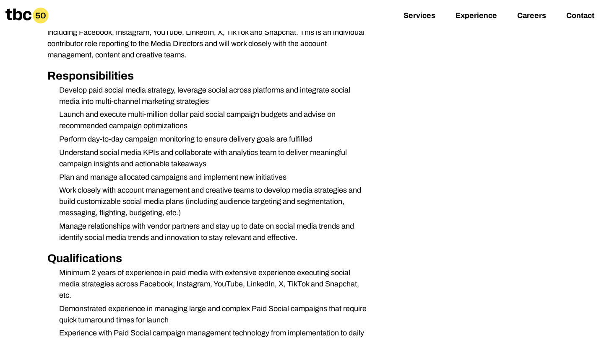 The height and width of the screenshot is (340, 604). What do you see at coordinates (210, 120) in the screenshot?
I see `li: Launch and execute multi-million dollar paid social campaign budgets and advise on recommended ca...` at bounding box center [210, 120].